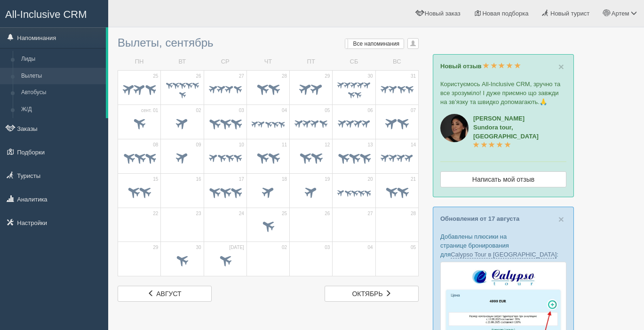 The width and height of the screenshot is (644, 330). What do you see at coordinates (268, 62) in the screenshot?
I see `td: ЧТ` at bounding box center [268, 62].